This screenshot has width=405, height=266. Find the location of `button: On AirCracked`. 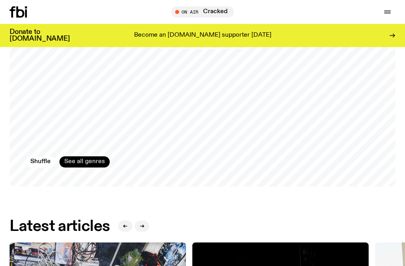

button: On AirCracked is located at coordinates (202, 12).